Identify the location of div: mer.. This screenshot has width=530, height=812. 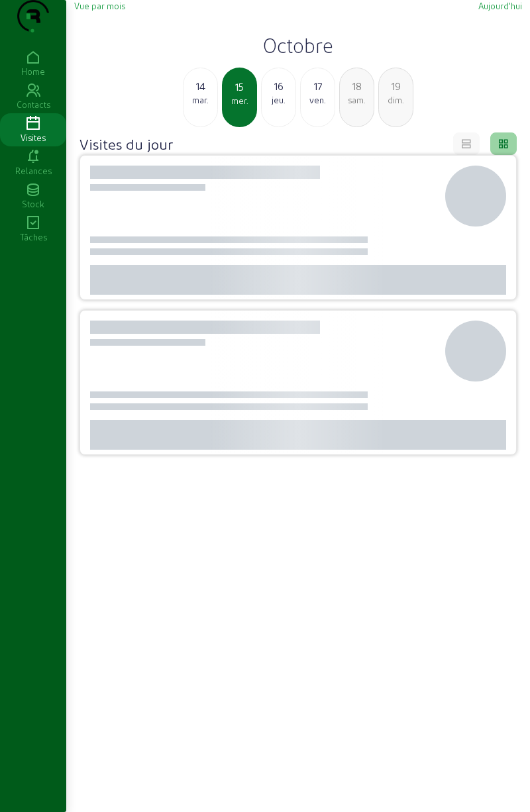
(239, 101).